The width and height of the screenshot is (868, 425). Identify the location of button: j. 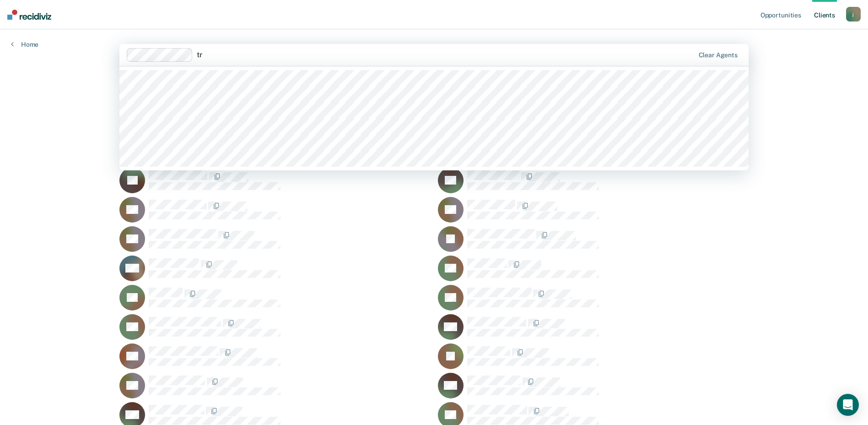
(853, 15).